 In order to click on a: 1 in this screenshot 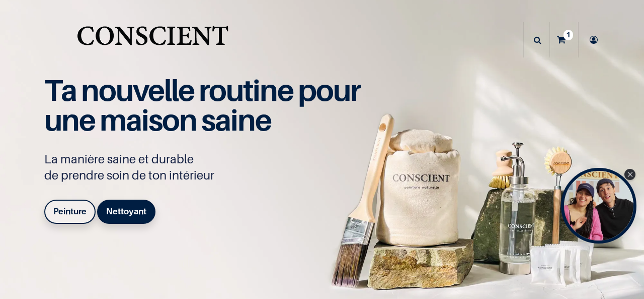, I will do `click(564, 40)`.